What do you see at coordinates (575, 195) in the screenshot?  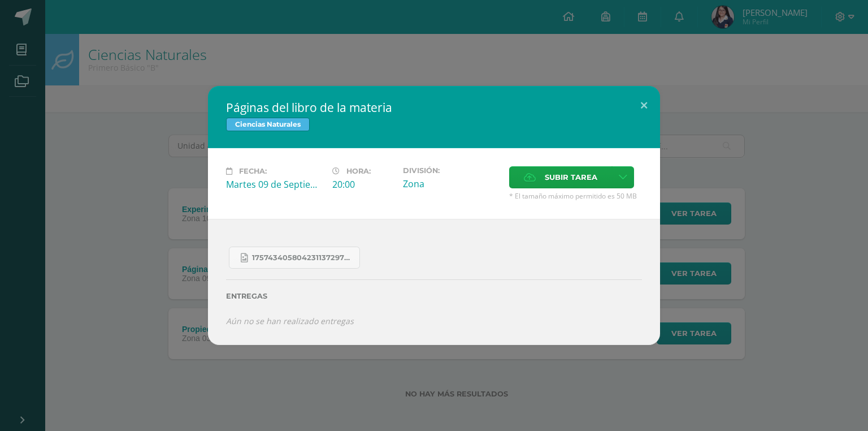 I see `span: * El tamaño máximo permitido es 50 MB` at bounding box center [575, 195].